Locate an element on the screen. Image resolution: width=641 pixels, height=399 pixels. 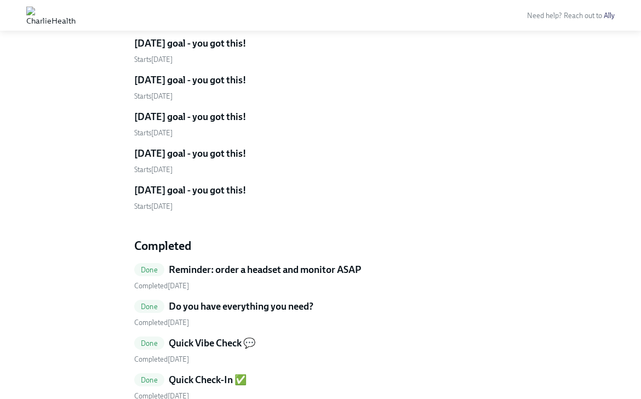
h4: Completed is located at coordinates (320, 246).